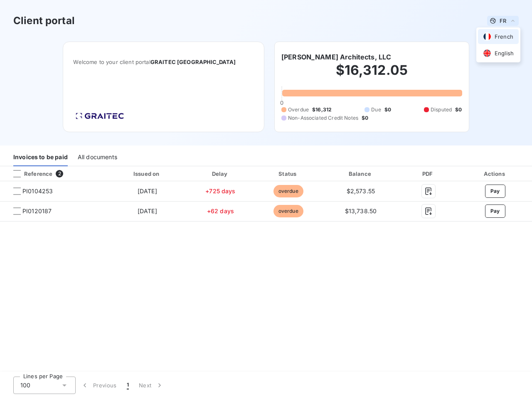 This screenshot has height=399, width=532. I want to click on span: Overdue, so click(298, 110).